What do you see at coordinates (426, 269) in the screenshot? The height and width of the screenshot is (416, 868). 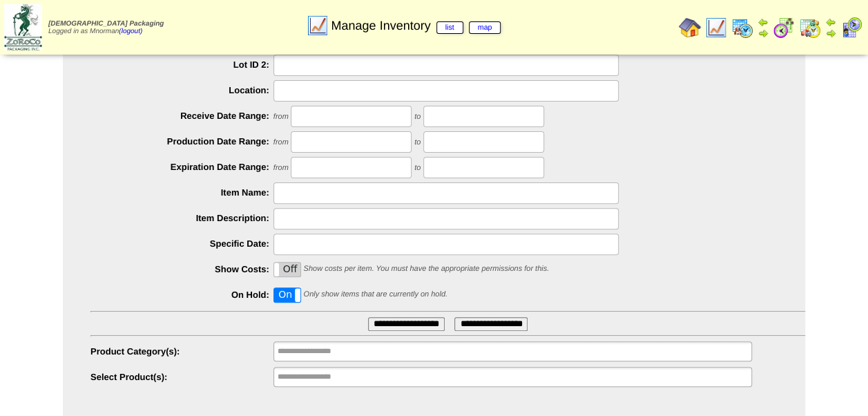 I see `span: Show costs per item. You must have the appropriate permissions for this.` at bounding box center [426, 269].